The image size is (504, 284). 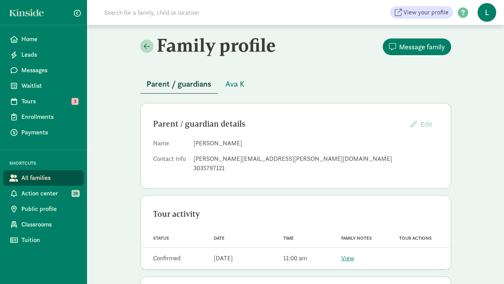 I want to click on span: Classrooms, so click(x=49, y=225).